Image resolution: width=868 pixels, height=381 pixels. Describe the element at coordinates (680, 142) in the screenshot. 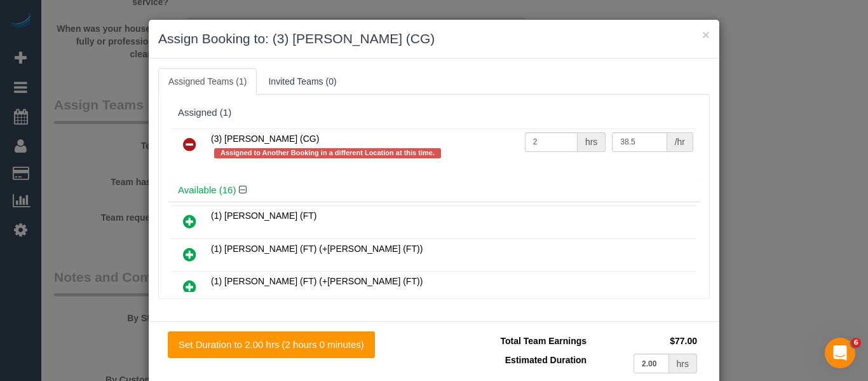

I see `div: /hr` at that location.